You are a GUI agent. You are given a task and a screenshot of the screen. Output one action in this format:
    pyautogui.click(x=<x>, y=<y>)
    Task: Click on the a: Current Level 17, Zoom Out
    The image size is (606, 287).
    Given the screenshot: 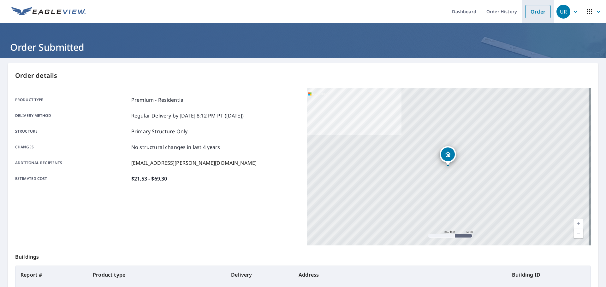 What is the action you would take?
    pyautogui.click(x=578, y=233)
    